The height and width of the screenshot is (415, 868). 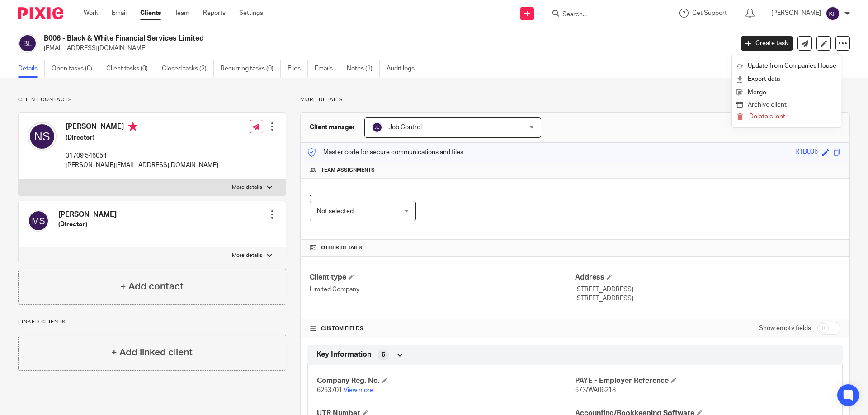 What do you see at coordinates (152, 286) in the screenshot?
I see `h4: + Add contact` at bounding box center [152, 286].